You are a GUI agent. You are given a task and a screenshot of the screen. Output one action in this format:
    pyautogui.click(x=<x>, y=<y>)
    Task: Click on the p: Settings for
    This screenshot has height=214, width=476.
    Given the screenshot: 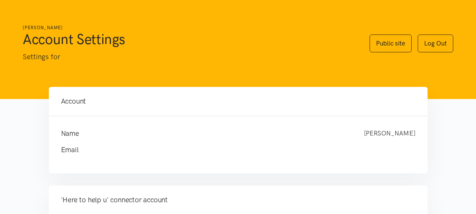 What is the action you would take?
    pyautogui.click(x=189, y=57)
    